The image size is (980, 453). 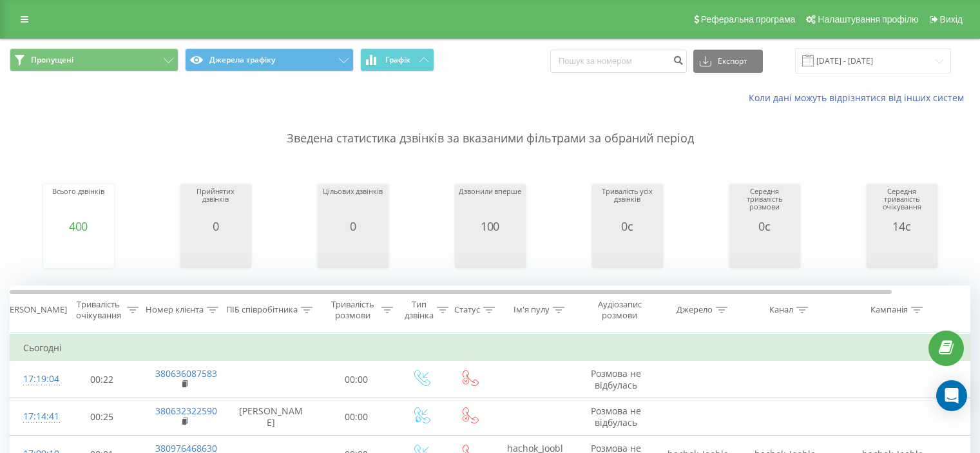 What do you see at coordinates (269, 60) in the screenshot?
I see `button: Джерела трафіку` at bounding box center [269, 60].